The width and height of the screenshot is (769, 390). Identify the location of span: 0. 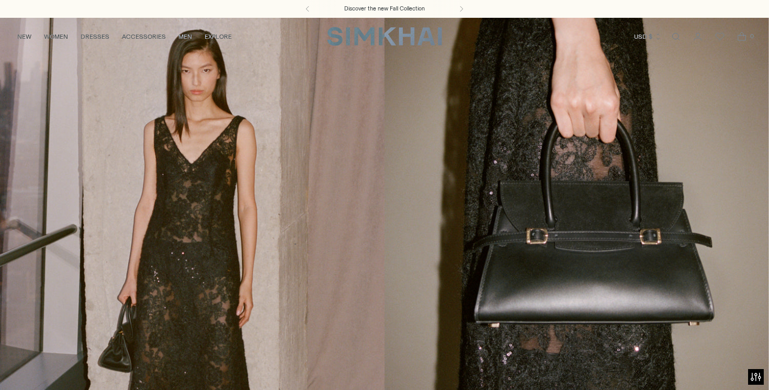
(752, 36).